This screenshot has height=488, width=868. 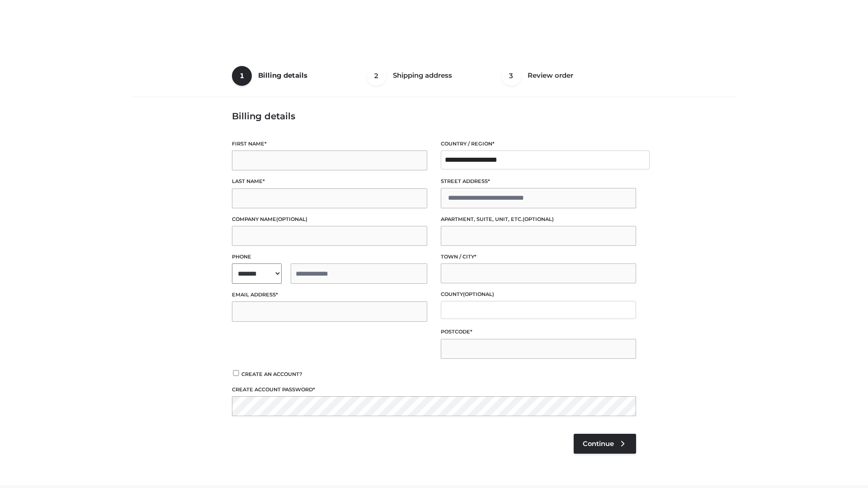 What do you see at coordinates (330, 144) in the screenshot?
I see `label: First name` at bounding box center [330, 144].